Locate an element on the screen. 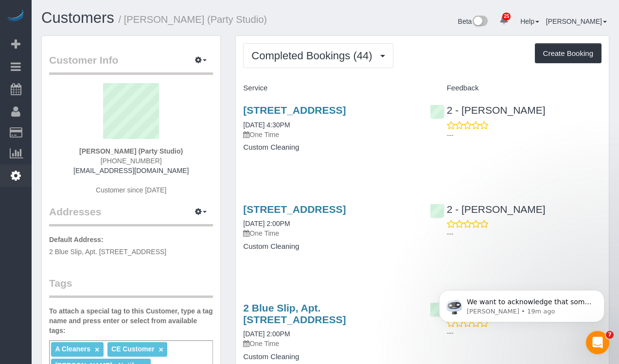 The height and width of the screenshot is (364, 619). button: Create Booking is located at coordinates (568, 53).